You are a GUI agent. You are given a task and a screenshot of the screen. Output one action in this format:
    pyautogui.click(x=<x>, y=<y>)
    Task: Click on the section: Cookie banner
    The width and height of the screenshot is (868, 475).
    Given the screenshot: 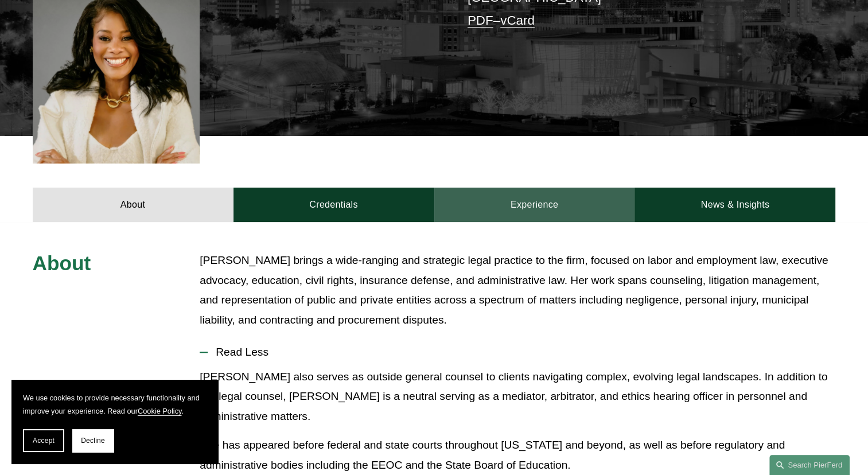 What is the action you would take?
    pyautogui.click(x=115, y=421)
    